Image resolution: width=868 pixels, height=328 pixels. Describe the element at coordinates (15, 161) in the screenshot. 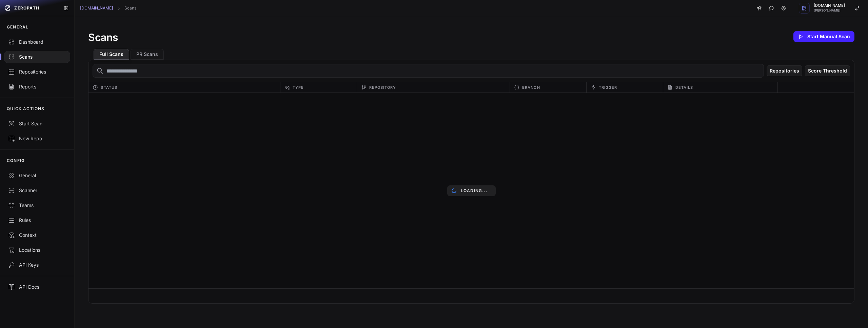

I see `p: CONFIG` at that location.